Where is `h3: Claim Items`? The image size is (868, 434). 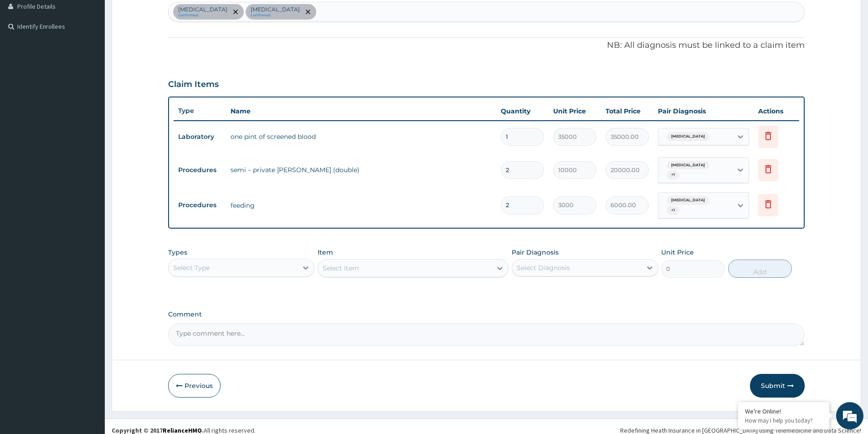 h3: Claim Items is located at coordinates (193, 85).